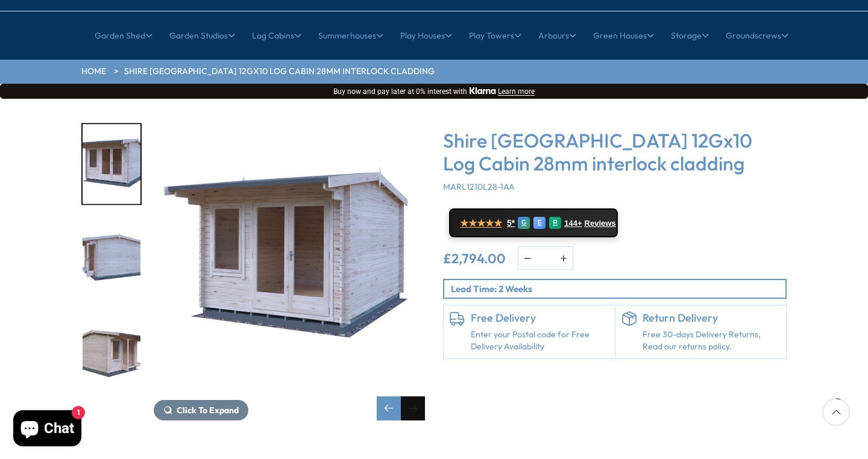 The image size is (868, 459). What do you see at coordinates (540, 318) in the screenshot?
I see `h6: Free Delivery` at bounding box center [540, 318].